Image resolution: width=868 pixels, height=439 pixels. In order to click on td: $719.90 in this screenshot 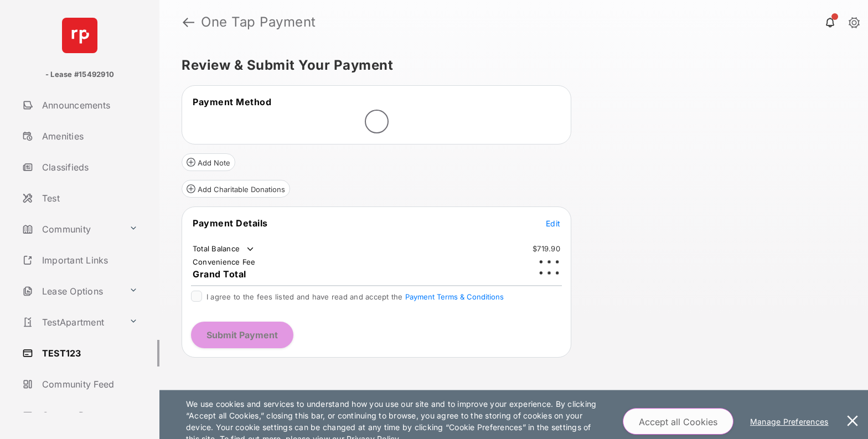, I will do `click(546, 249)`.